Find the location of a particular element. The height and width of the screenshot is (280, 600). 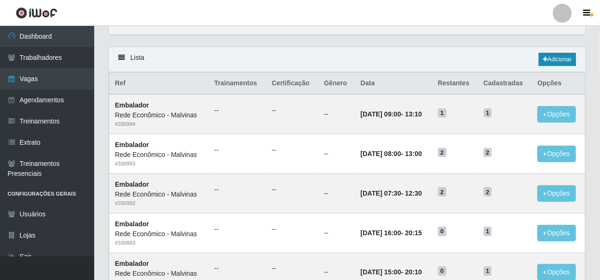

th: Restantes is located at coordinates (455, 83).